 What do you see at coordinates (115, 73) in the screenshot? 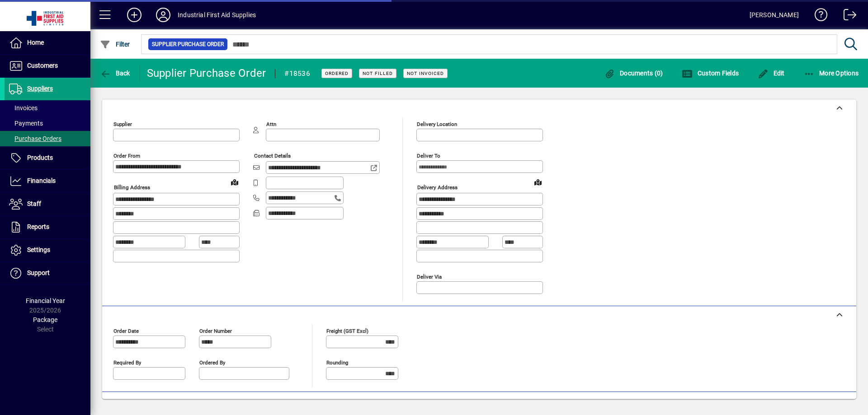
I see `app-page-header-button: Back` at bounding box center [115, 73].